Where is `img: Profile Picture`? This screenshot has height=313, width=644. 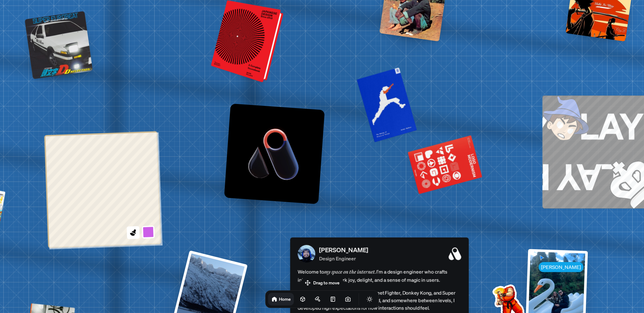 img: Profile Picture is located at coordinates (307, 254).